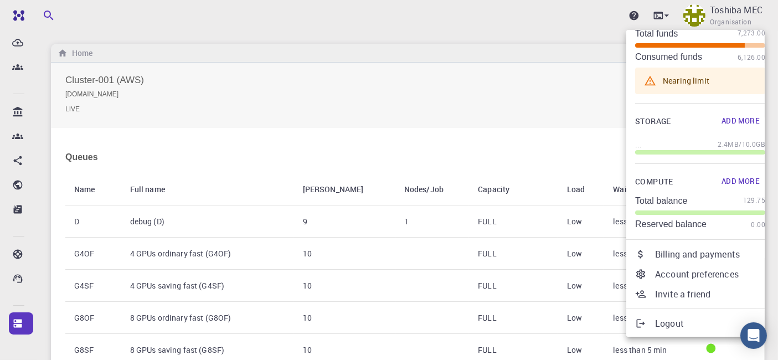 This screenshot has height=360, width=778. I want to click on span: 129.75, so click(754, 200).